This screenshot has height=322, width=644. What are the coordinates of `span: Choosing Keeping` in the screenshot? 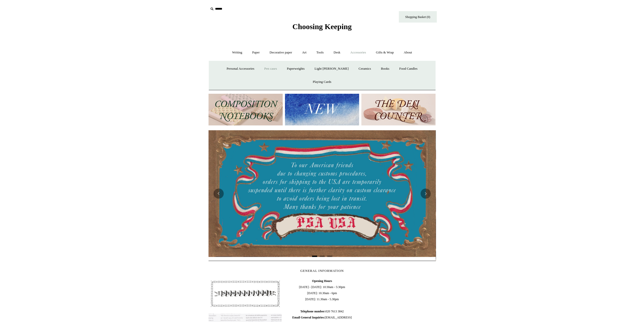 It's located at (322, 26).